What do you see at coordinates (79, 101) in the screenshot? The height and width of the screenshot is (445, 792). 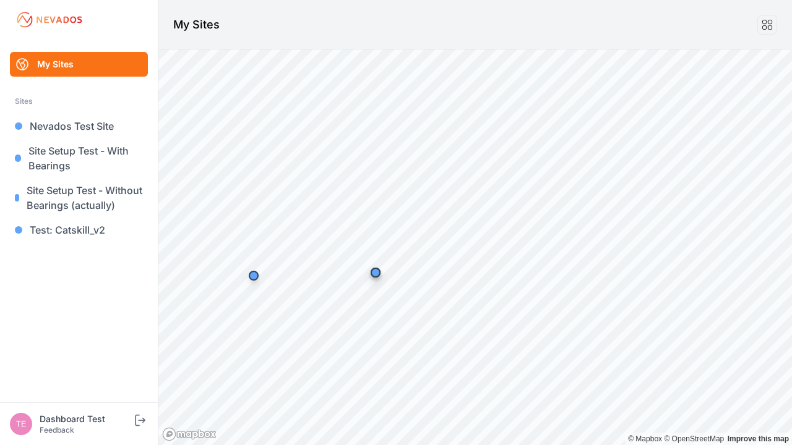 I see `div: Sites` at bounding box center [79, 101].